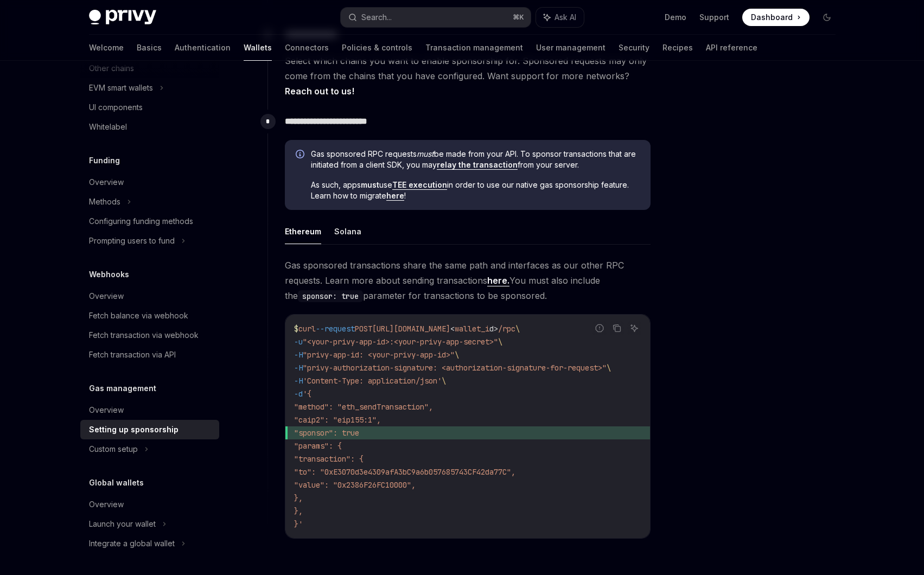  I want to click on a: Recipes, so click(678, 48).